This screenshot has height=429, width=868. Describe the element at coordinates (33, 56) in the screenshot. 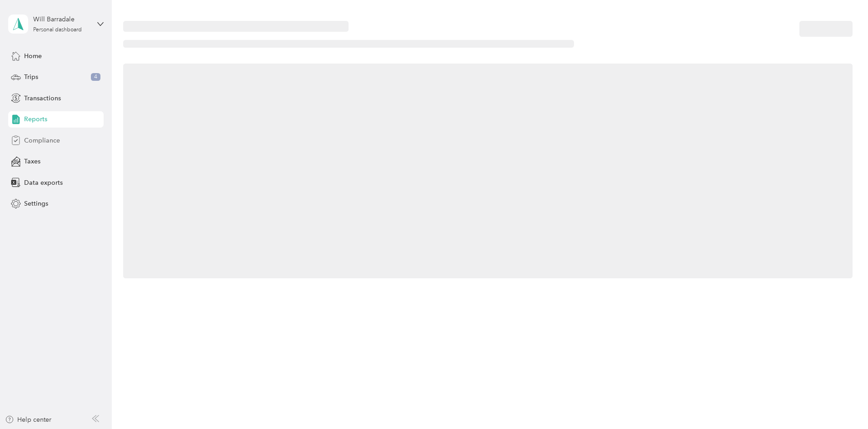

I see `span: Home` at that location.